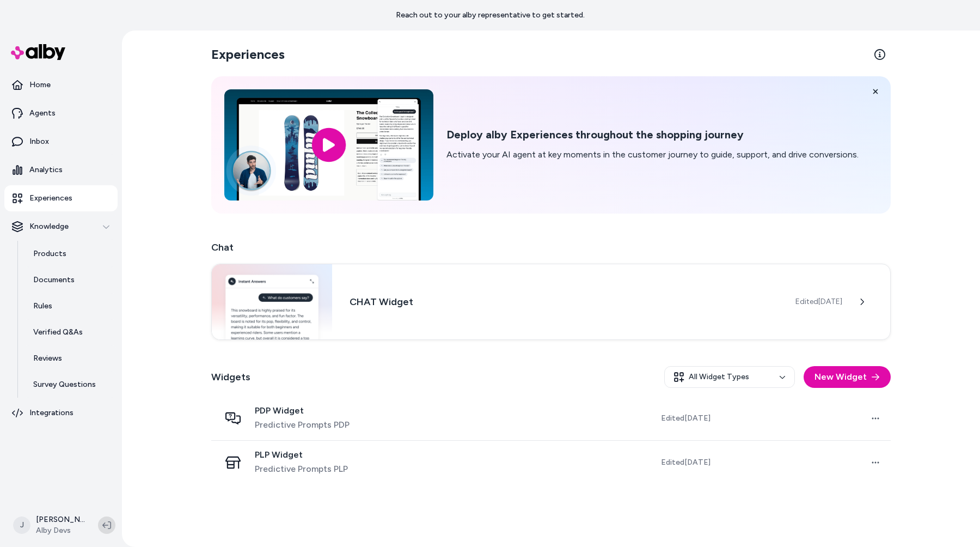 This screenshot has width=980, height=547. I want to click on h2: Widgets, so click(231, 377).